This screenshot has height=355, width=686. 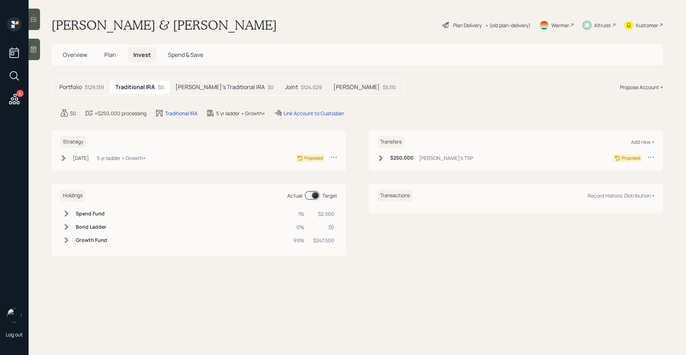 I want to click on div: Log out, so click(x=14, y=334).